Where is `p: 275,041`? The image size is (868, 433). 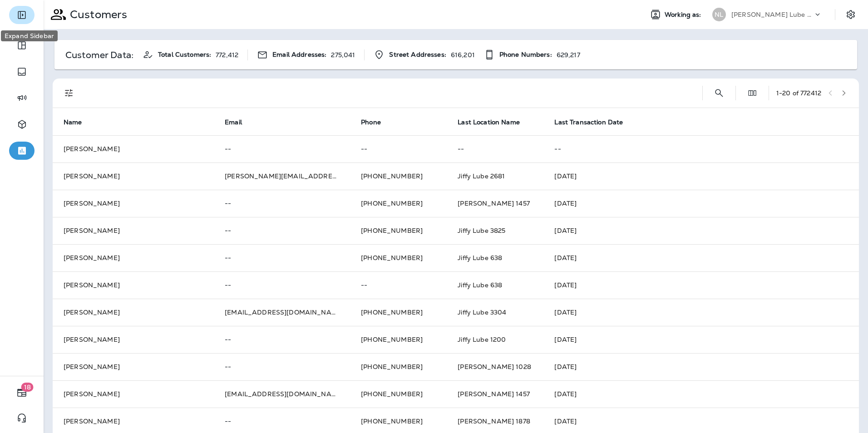
p: 275,041 is located at coordinates (343, 55).